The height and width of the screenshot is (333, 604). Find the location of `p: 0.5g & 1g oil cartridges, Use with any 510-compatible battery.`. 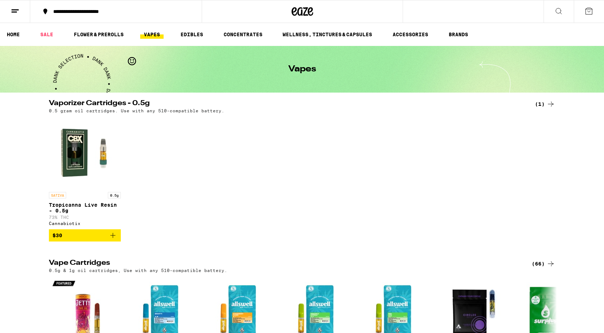

p: 0.5g & 1g oil cartridges, Use with any 510-compatible battery. is located at coordinates (138, 271).